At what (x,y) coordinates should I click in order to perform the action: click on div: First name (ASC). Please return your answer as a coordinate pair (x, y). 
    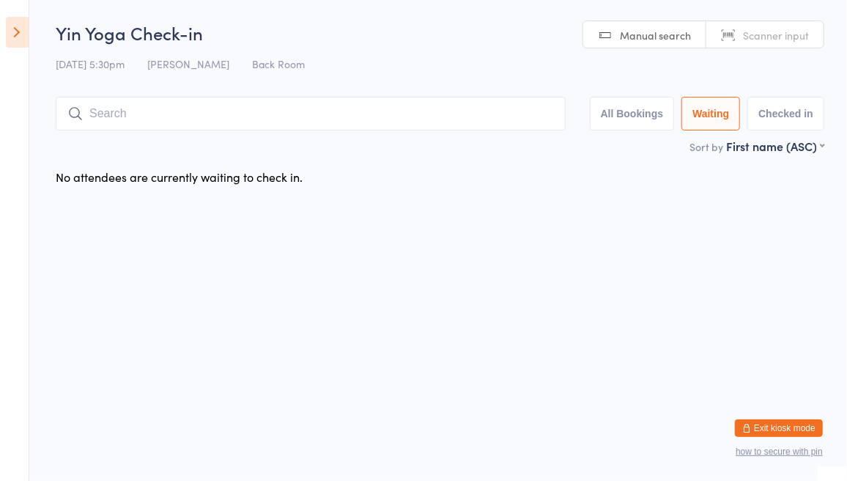
    Looking at the image, I should click on (776, 146).